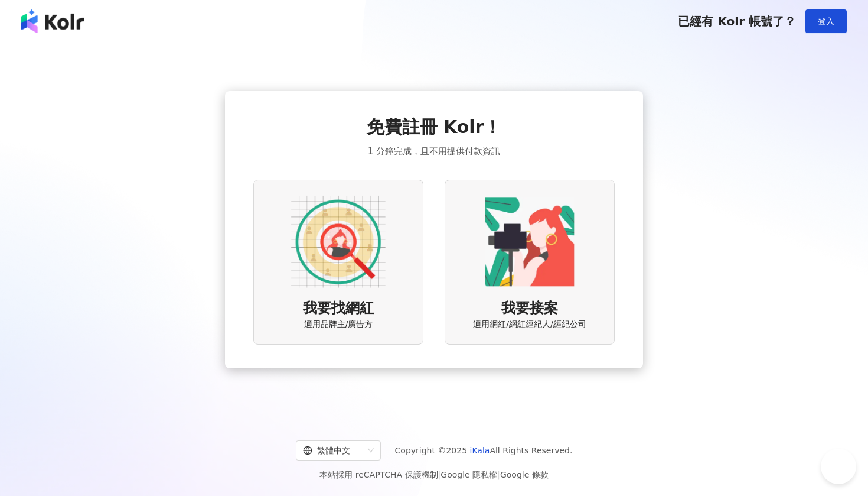  What do you see at coordinates (525, 474) in the screenshot?
I see `a: Google 條款` at bounding box center [525, 474].